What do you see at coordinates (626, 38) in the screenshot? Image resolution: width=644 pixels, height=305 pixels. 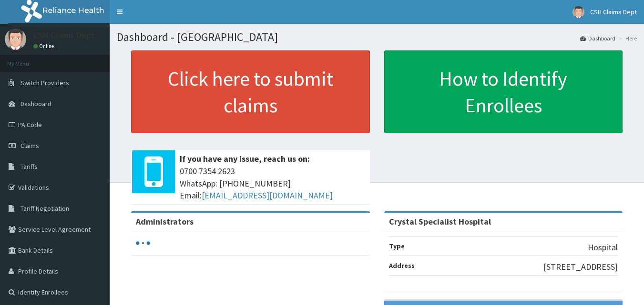 I see `li: Here` at bounding box center [626, 38].